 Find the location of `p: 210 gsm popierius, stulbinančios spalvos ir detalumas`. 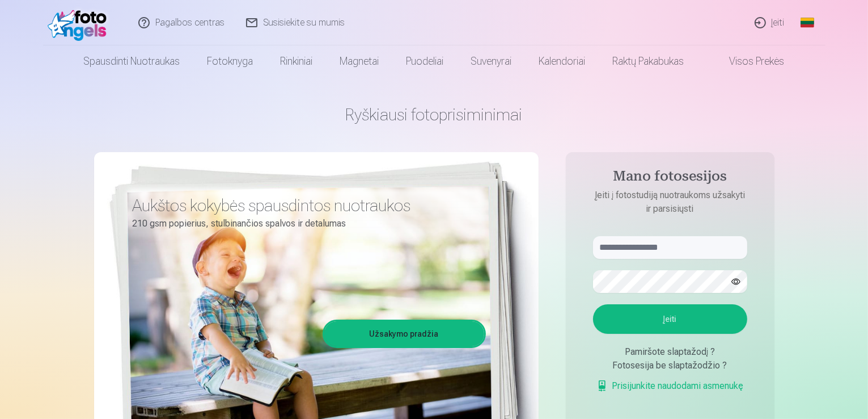

p: 210 gsm popierius, stulbinančios spalvos ir detalumas is located at coordinates (305, 224).